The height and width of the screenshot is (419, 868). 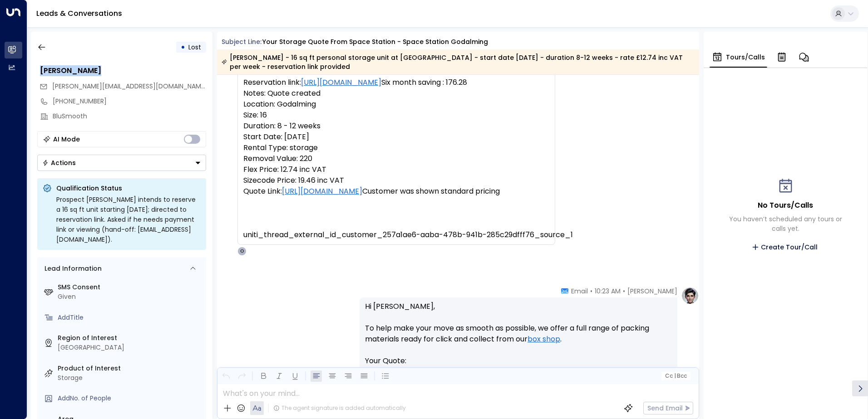 What do you see at coordinates (676, 376) in the screenshot?
I see `button: Cc|Bcc` at bounding box center [676, 376].